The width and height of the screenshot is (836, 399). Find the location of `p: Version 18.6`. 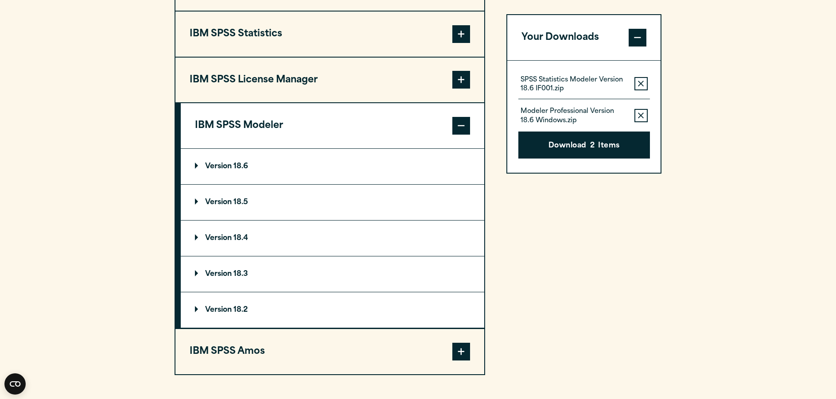

p: Version 18.6 is located at coordinates (221, 166).